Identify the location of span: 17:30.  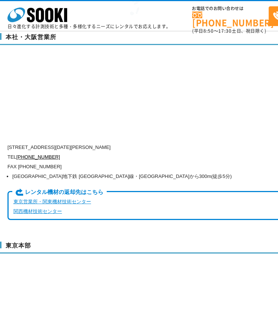
(225, 31).